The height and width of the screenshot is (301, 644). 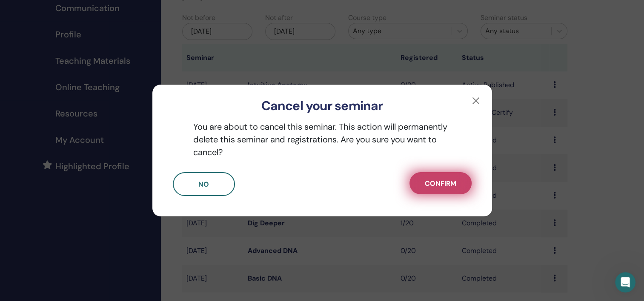 I want to click on h3: Cancel your seminar, so click(x=322, y=106).